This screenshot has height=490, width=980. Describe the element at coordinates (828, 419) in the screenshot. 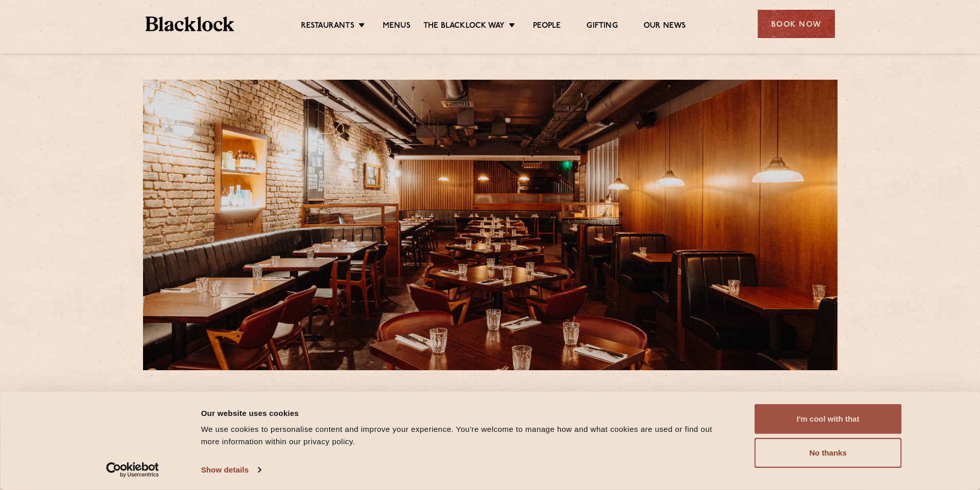

I see `button: I'm cool with that` at that location.